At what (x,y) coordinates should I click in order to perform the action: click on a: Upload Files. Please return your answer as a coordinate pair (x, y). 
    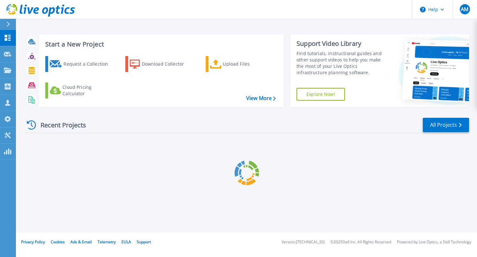
    Looking at the image, I should click on (241, 64).